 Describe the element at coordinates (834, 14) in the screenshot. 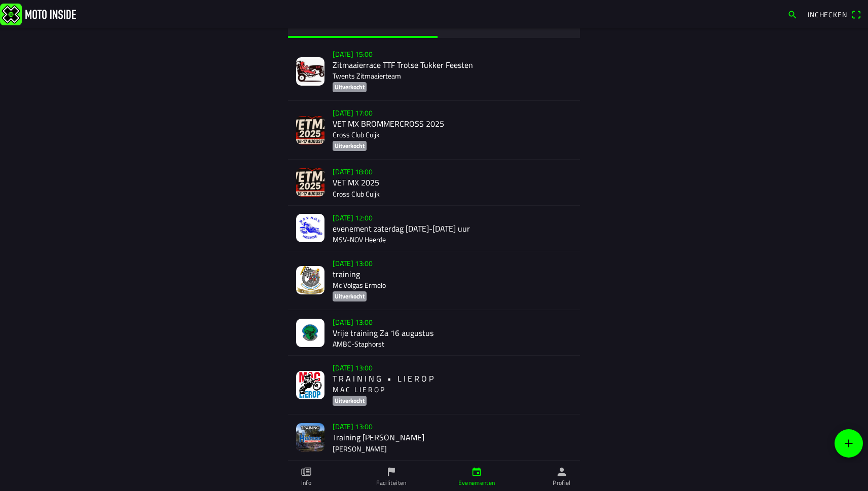

I see `a: Incheckenqr scanner` at that location.